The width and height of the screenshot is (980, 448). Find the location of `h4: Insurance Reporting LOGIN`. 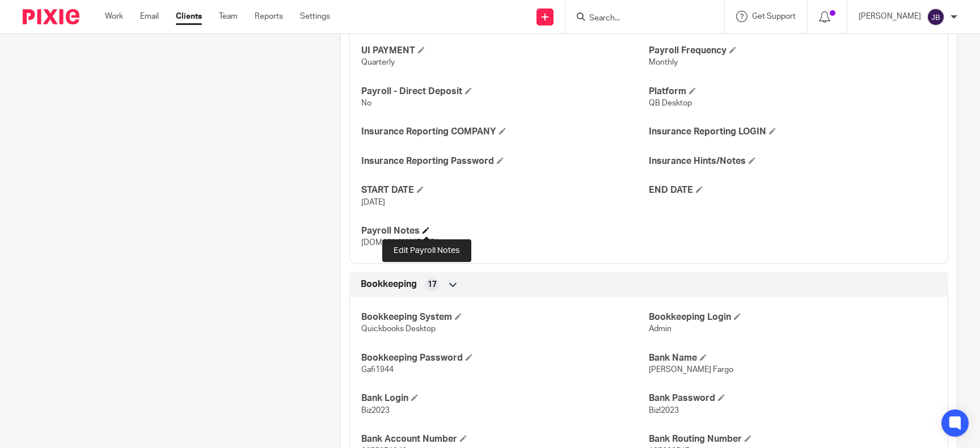

h4: Insurance Reporting LOGIN is located at coordinates (792, 131).